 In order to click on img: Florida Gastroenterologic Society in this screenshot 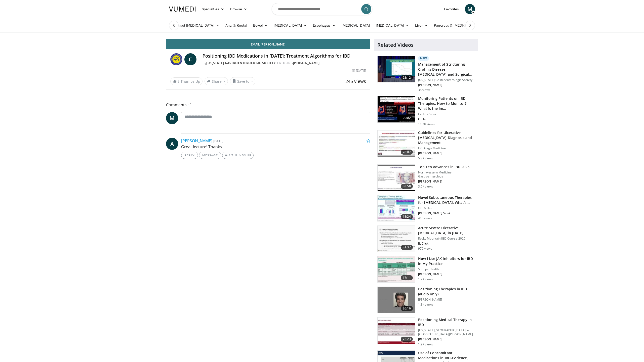, I will do `click(176, 60)`.